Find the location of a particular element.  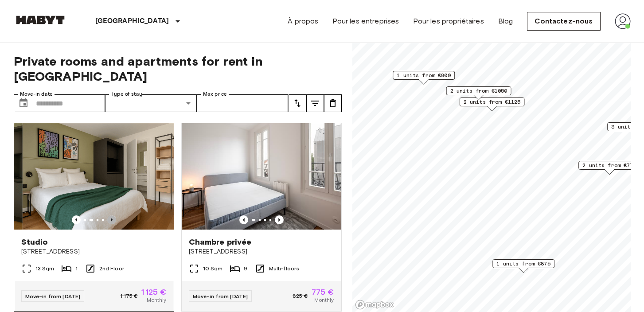

span: 2 units from €1125 is located at coordinates (492, 102).